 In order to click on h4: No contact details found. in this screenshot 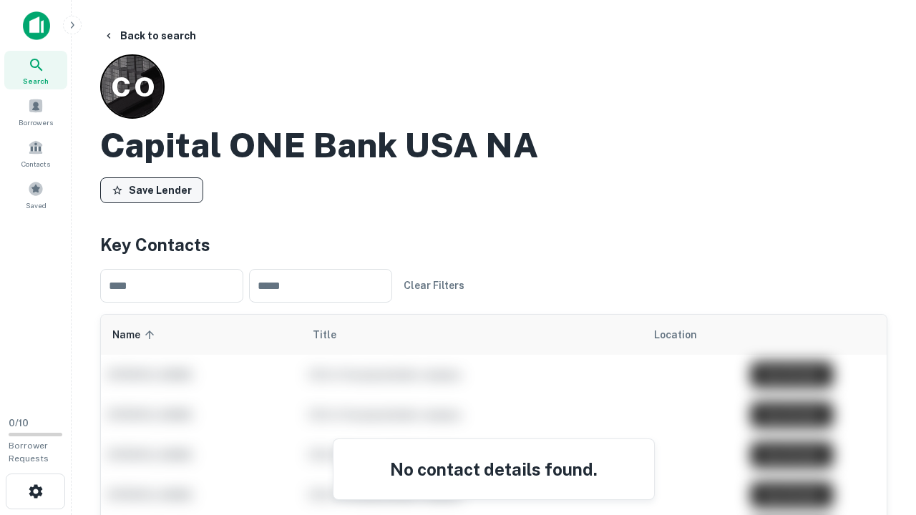, I will do `click(494, 469)`.